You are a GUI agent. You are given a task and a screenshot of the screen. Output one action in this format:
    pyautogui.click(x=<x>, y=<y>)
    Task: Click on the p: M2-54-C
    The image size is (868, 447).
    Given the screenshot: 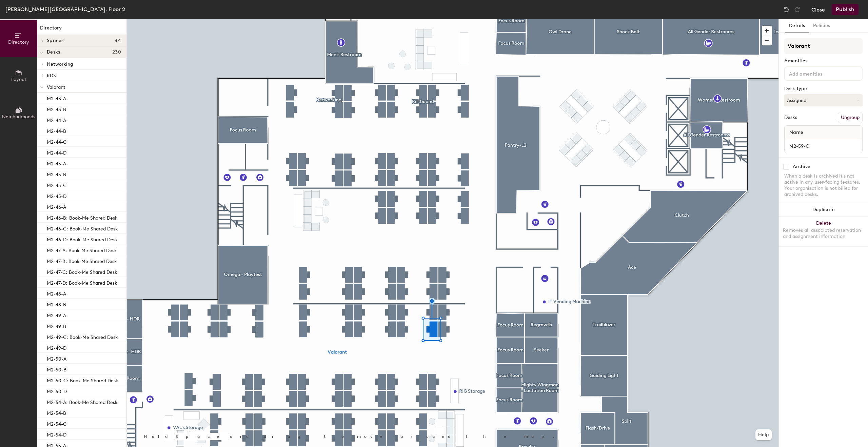 What is the action you would take?
    pyautogui.click(x=57, y=423)
    